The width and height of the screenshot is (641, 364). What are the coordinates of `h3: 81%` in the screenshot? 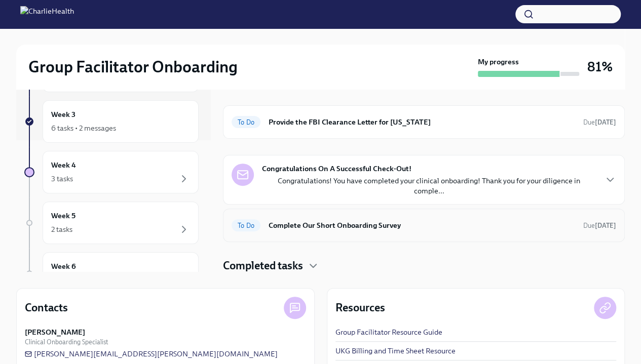 It's located at (600, 67).